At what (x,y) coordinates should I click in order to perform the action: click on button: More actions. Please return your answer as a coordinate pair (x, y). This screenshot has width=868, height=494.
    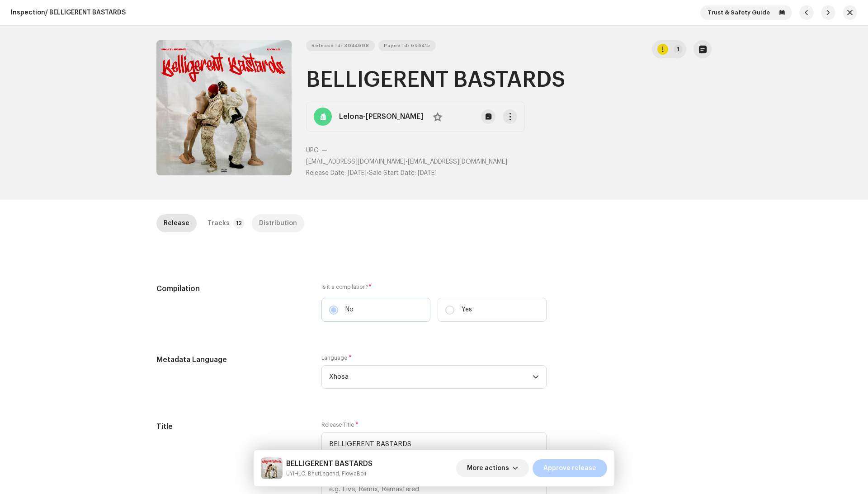
    Looking at the image, I should click on (492, 468).